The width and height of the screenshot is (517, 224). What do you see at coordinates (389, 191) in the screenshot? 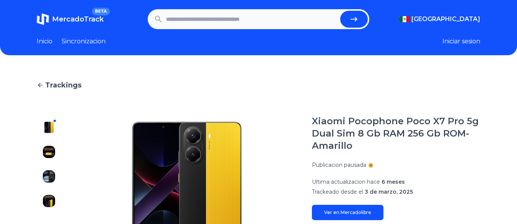
I see `span: 3 de marzo, 2025` at bounding box center [389, 191].